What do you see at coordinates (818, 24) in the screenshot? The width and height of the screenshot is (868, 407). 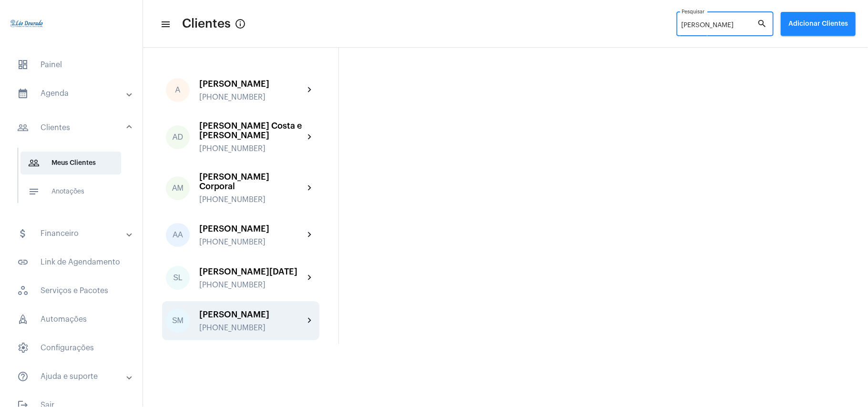 I see `button: Adicionar Clientes` at bounding box center [818, 24].